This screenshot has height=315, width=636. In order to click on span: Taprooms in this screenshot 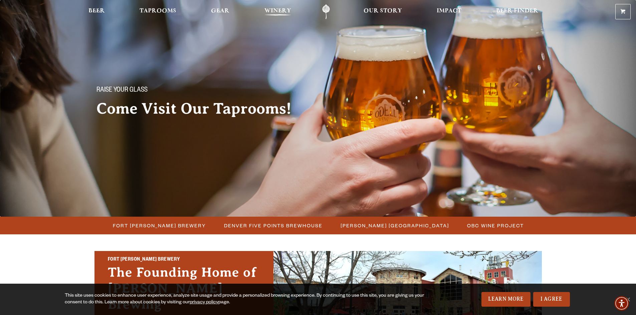, I will do `click(158, 11)`.